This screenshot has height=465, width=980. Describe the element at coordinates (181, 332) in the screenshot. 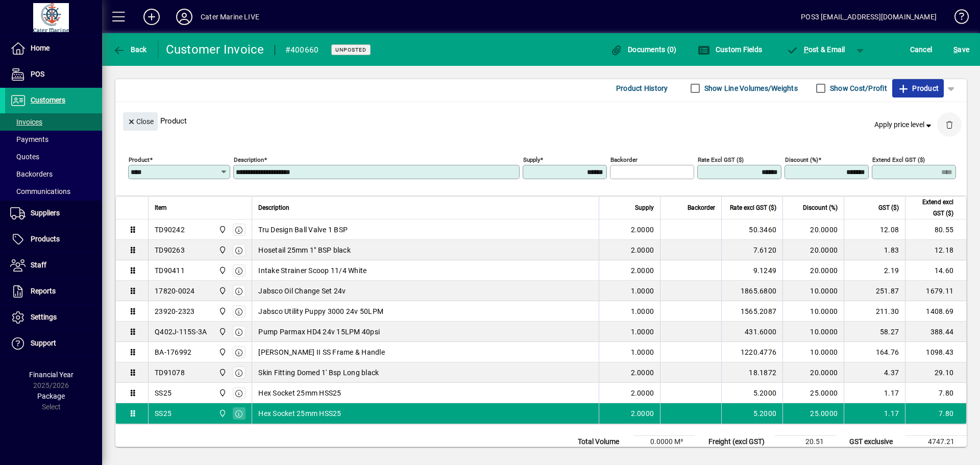

I see `div: Q402J-115S-3A` at that location.